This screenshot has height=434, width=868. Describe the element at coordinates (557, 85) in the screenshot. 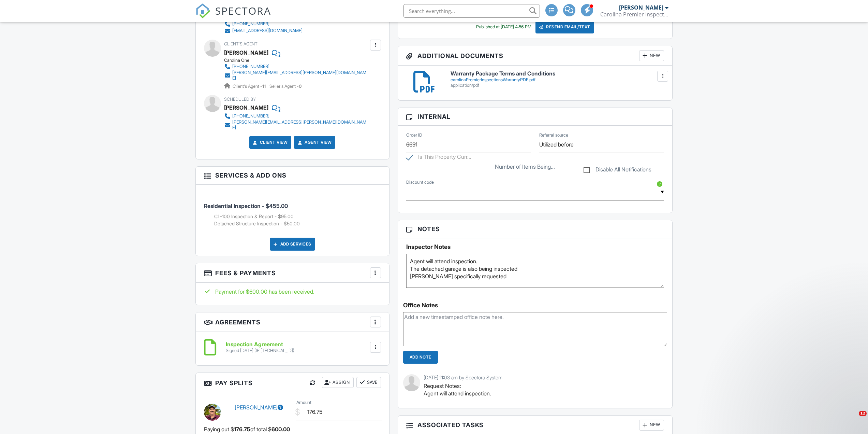

I see `div: application/pdf` at that location.